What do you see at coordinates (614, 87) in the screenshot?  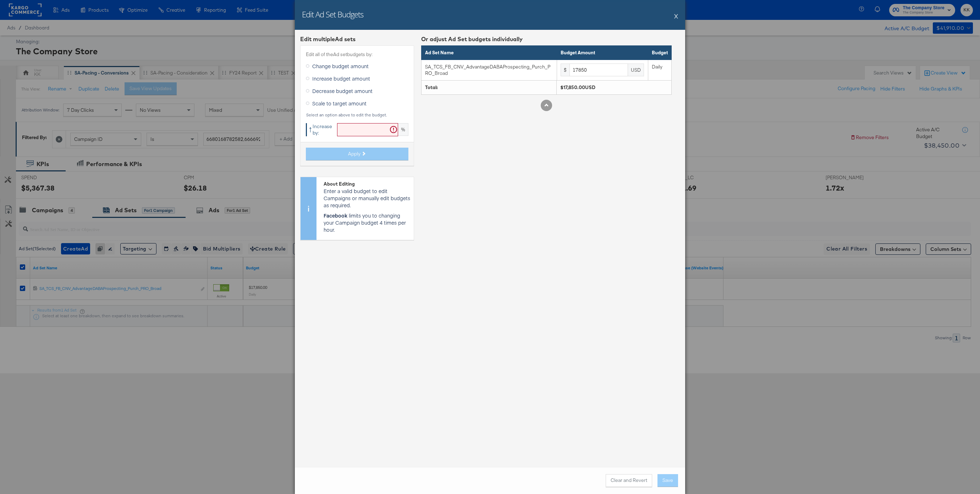 I see `div: $17,850.00USD` at bounding box center [614, 87].